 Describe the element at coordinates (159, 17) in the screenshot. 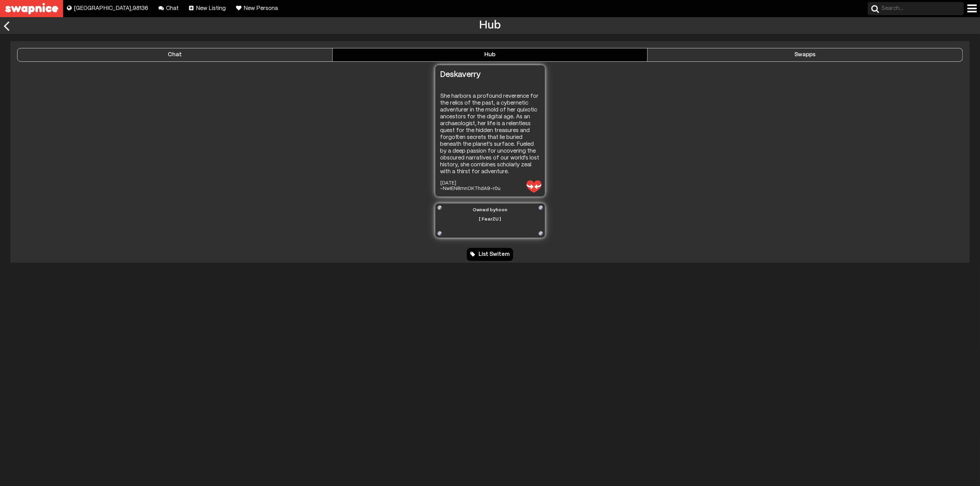

I see `span: Chat with your friends!` at that location.